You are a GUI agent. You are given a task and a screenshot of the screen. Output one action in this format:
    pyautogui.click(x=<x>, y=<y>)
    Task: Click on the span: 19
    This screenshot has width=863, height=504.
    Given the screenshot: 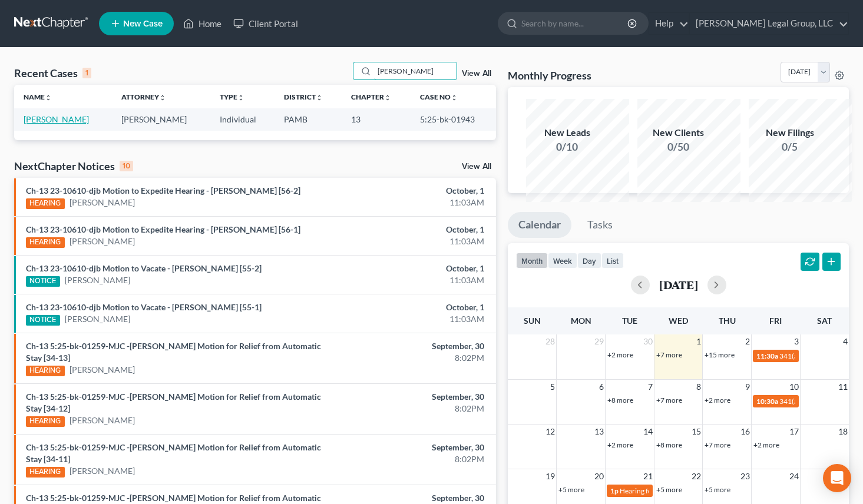 What is the action you would take?
    pyautogui.click(x=550, y=476)
    